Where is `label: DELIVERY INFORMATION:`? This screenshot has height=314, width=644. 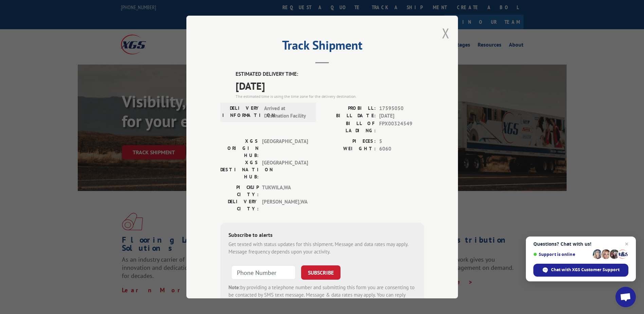 label: DELIVERY INFORMATION: is located at coordinates (241, 112).